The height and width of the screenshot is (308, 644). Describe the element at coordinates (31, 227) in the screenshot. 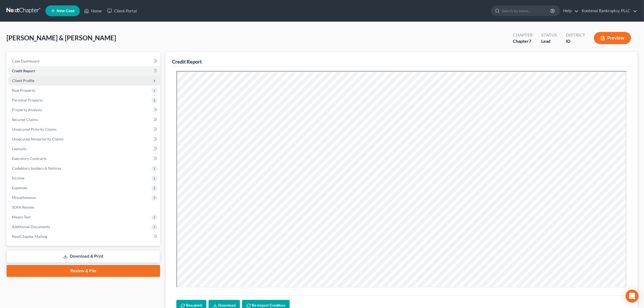

I see `span: Additional Documents` at that location.